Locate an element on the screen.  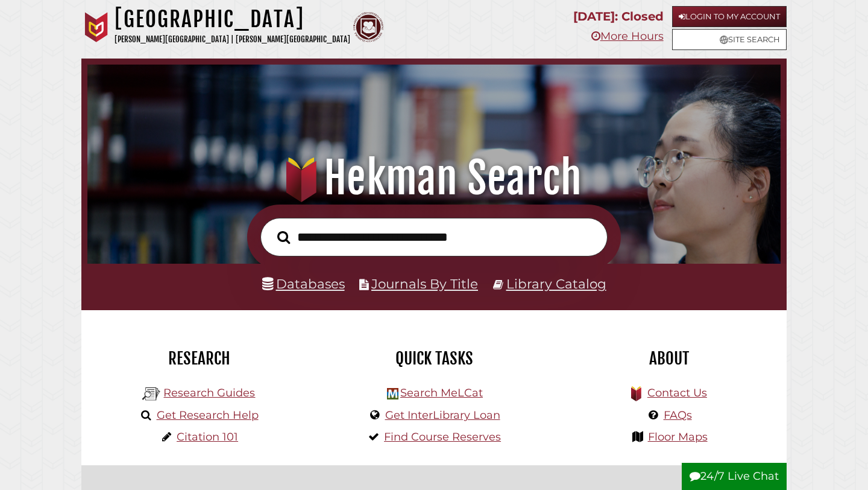
a: Get InterLibrary Loan is located at coordinates (443, 415).